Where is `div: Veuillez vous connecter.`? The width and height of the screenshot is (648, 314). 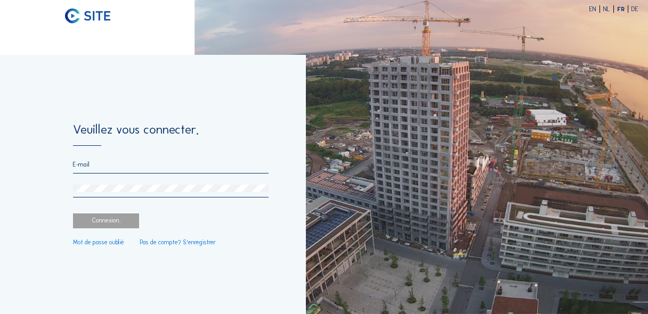
div: Veuillez vous connecter. is located at coordinates (170, 135).